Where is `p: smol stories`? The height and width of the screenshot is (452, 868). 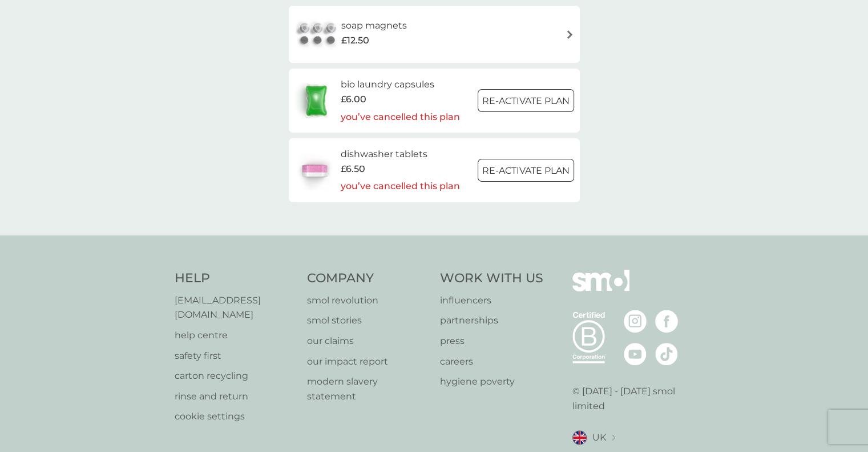 p: smol stories is located at coordinates (367, 321).